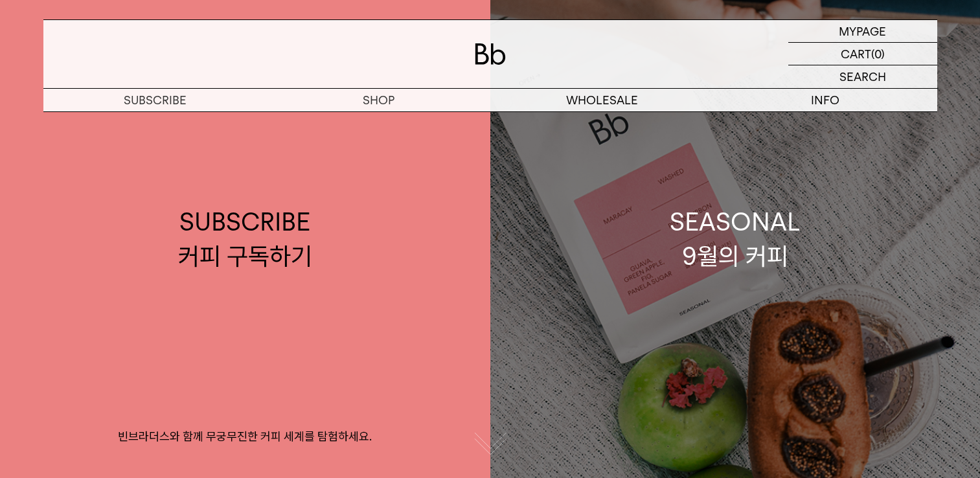 The width and height of the screenshot is (980, 478). I want to click on a: SHOP, so click(378, 100).